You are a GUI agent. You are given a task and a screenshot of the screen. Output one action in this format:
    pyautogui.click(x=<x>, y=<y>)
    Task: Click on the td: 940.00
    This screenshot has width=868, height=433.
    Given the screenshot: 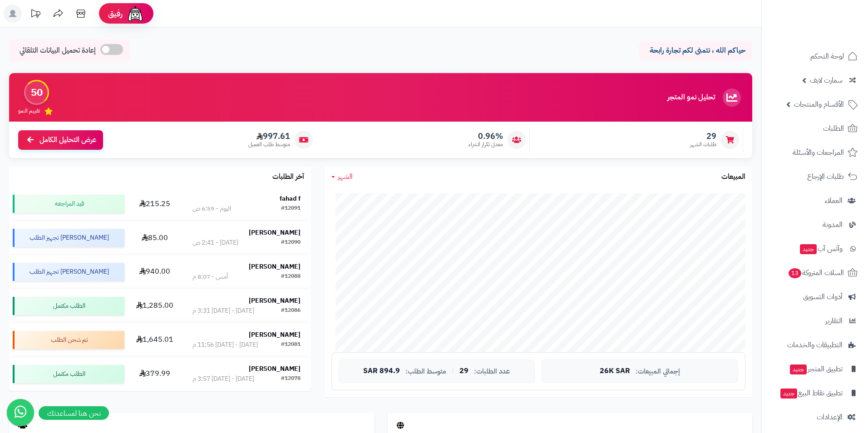 What is the action you would take?
    pyautogui.click(x=155, y=272)
    